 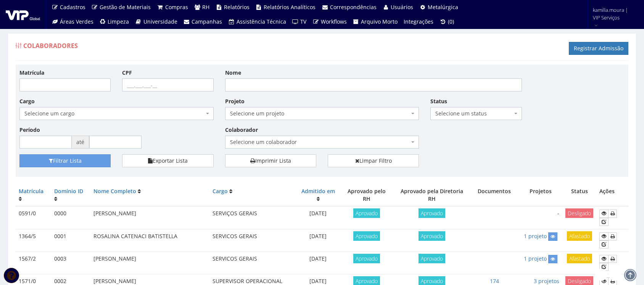 What do you see at coordinates (30, 130) in the screenshot?
I see `label: Período` at bounding box center [30, 130].